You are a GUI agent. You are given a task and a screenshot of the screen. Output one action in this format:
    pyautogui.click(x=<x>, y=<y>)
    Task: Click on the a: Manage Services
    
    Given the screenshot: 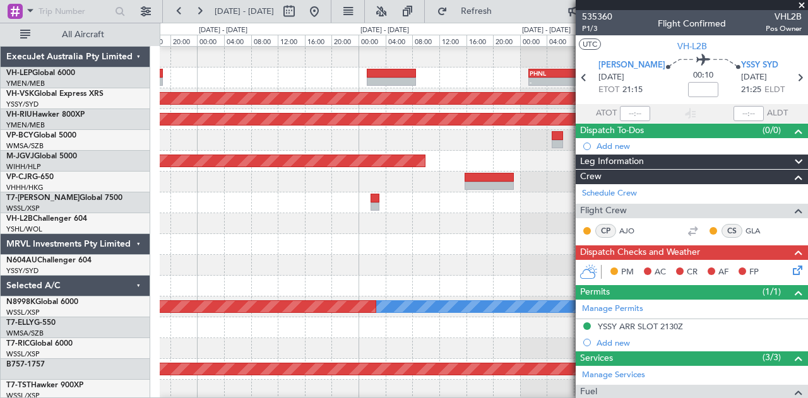 What is the action you would take?
    pyautogui.click(x=614, y=376)
    